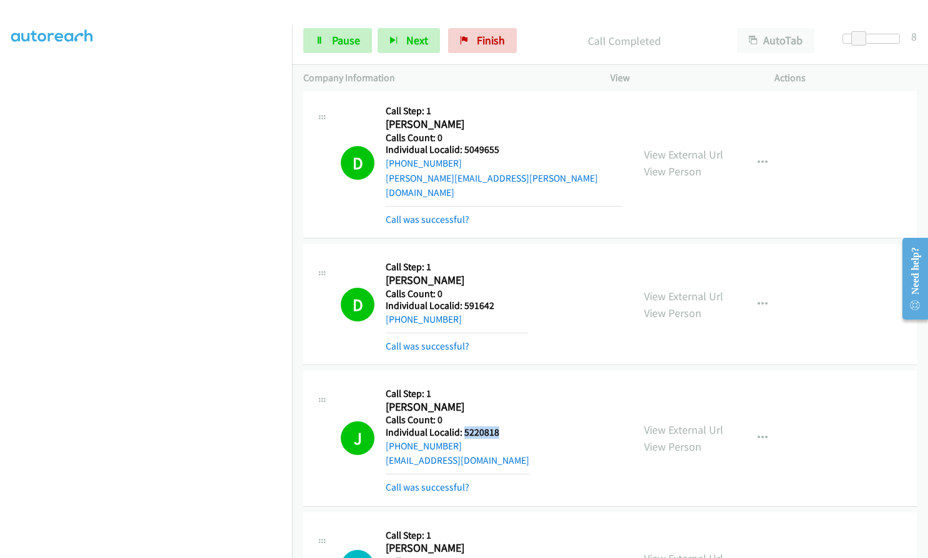  What do you see at coordinates (458, 433) in the screenshot?
I see `h5: Individual Localid: 5220818` at bounding box center [458, 433].